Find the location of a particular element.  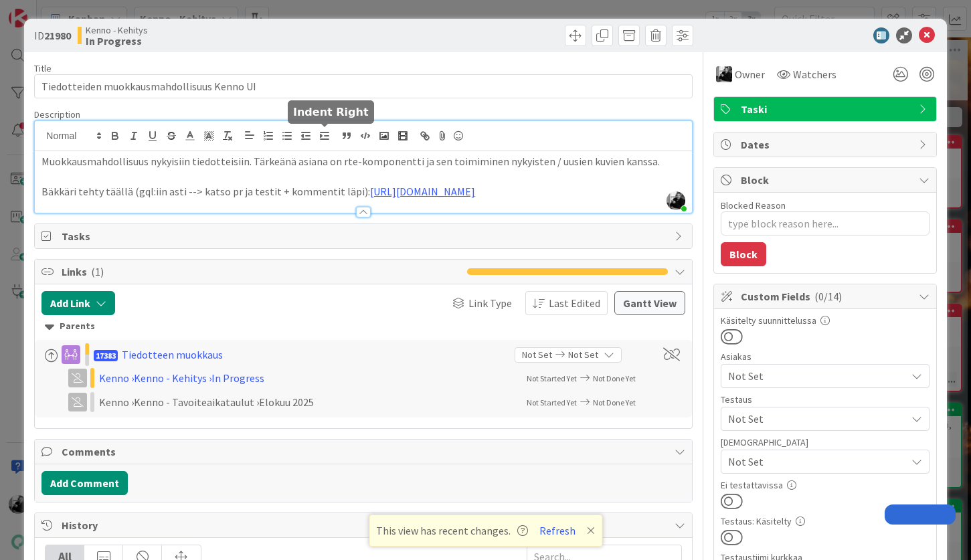

button: Add Comment is located at coordinates (85, 483).